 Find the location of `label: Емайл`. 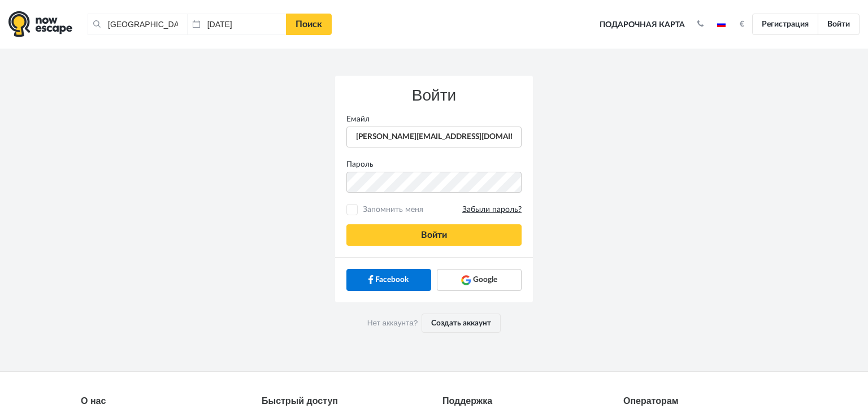

label: Емайл is located at coordinates (434, 120).